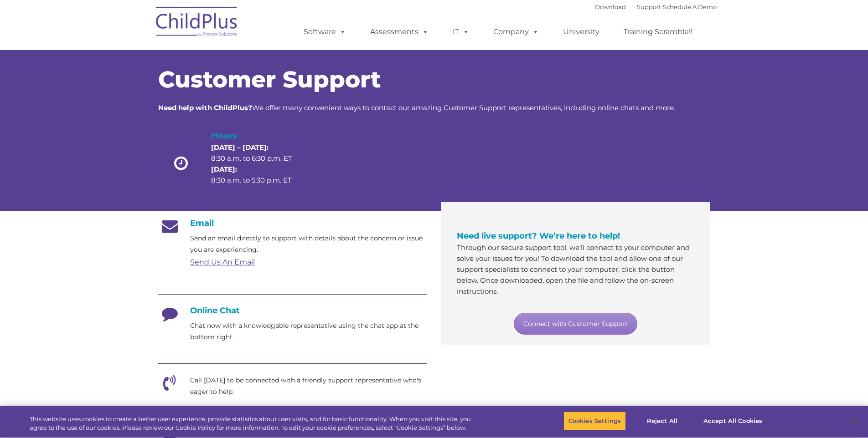 The width and height of the screenshot is (868, 438). Describe the element at coordinates (259, 164) in the screenshot. I see `p: 8:30 a.m. to 6:30 p.m. ET 8:30 a.m. to 5:30 p.m. ET` at that location.